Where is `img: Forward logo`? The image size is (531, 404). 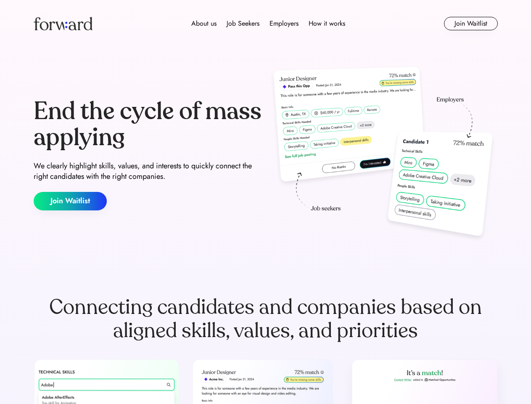
img: Forward logo is located at coordinates (63, 24).